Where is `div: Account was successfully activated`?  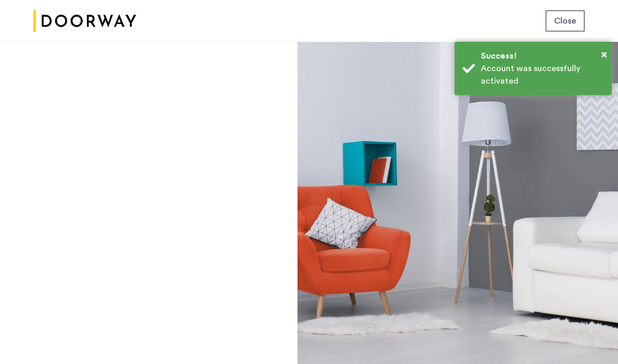 div: Account was successfully activated is located at coordinates (542, 75).